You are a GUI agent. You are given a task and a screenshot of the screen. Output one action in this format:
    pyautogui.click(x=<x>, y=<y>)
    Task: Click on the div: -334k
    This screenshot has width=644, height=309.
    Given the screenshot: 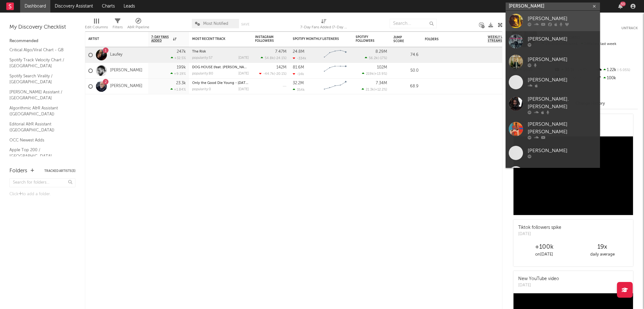 What is the action you would take?
    pyautogui.click(x=300, y=58)
    